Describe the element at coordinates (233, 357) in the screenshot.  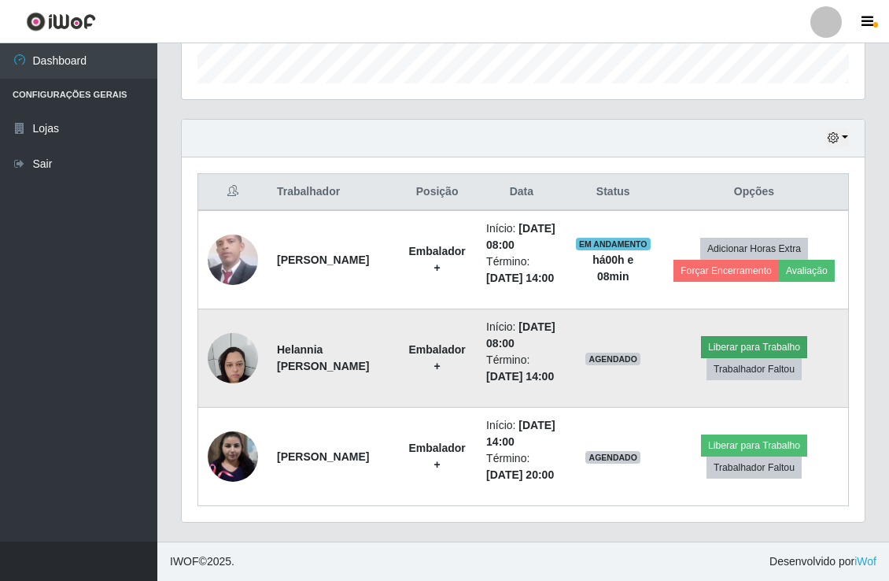
I see `img: 1730987452879.jpeg` at that location.